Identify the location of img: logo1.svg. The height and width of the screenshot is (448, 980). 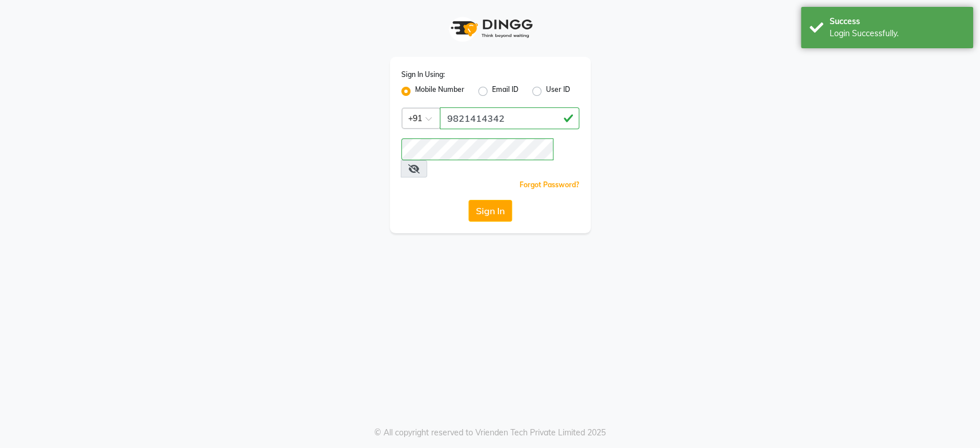
(490, 28).